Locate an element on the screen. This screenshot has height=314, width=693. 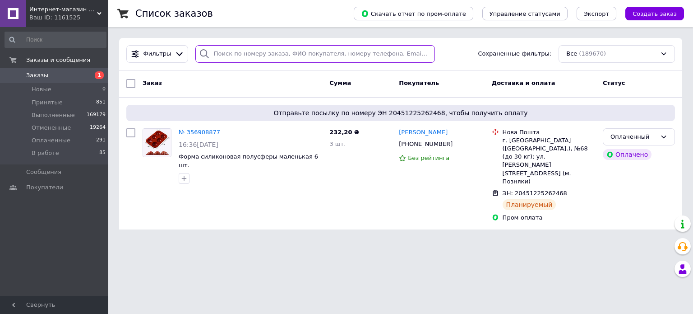
span: Фильтры is located at coordinates (158, 54).